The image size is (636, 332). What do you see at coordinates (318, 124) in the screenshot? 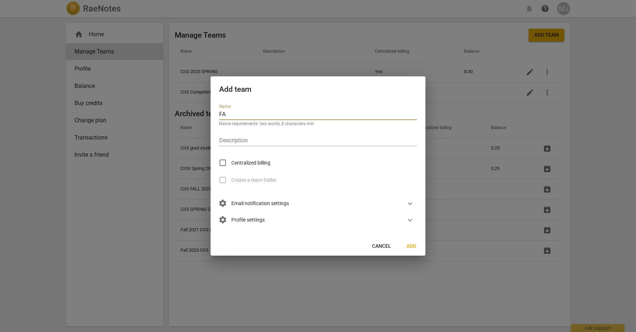
I see `p: Name requirements: two words, 8 characters min` at bounding box center [318, 124].